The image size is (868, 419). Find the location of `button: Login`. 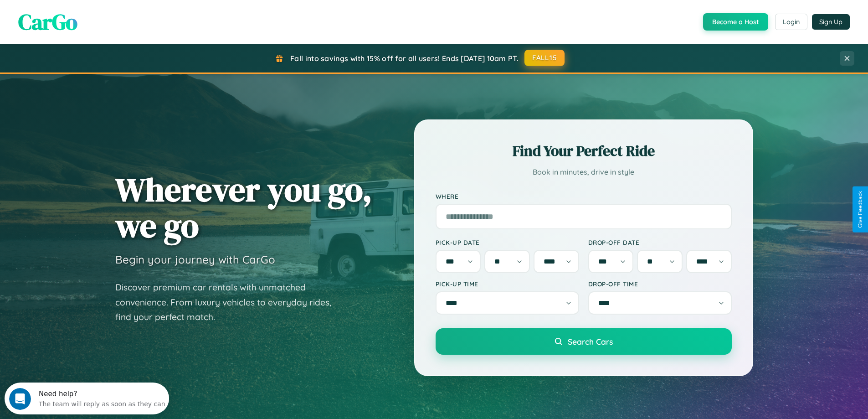

button: Login is located at coordinates (791, 22).